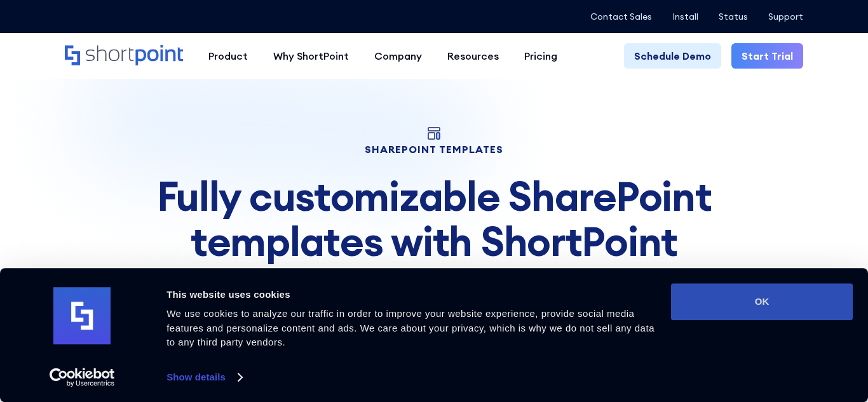 This screenshot has height=402, width=868. Describe the element at coordinates (621, 17) in the screenshot. I see `p: Contact Sales` at that location.